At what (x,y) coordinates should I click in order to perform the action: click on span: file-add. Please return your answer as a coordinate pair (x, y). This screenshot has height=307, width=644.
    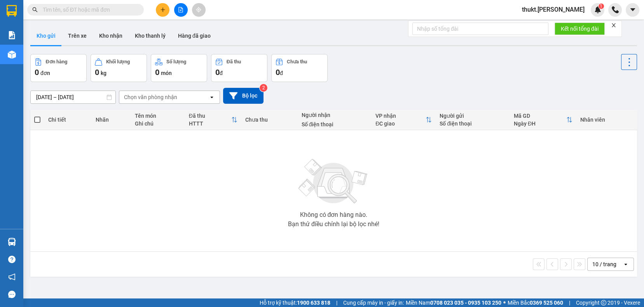
    Looking at the image, I should click on (181, 10).